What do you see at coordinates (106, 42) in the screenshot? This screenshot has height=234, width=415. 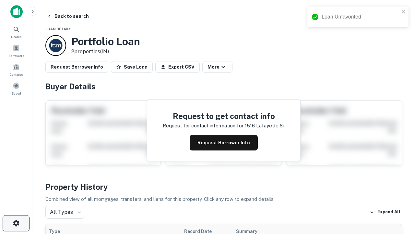 I see `h3: Portfolio Loan` at bounding box center [106, 42].